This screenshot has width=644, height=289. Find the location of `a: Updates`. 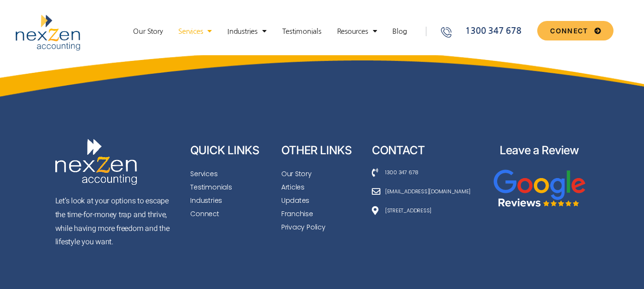

a: Updates is located at coordinates (322, 200).